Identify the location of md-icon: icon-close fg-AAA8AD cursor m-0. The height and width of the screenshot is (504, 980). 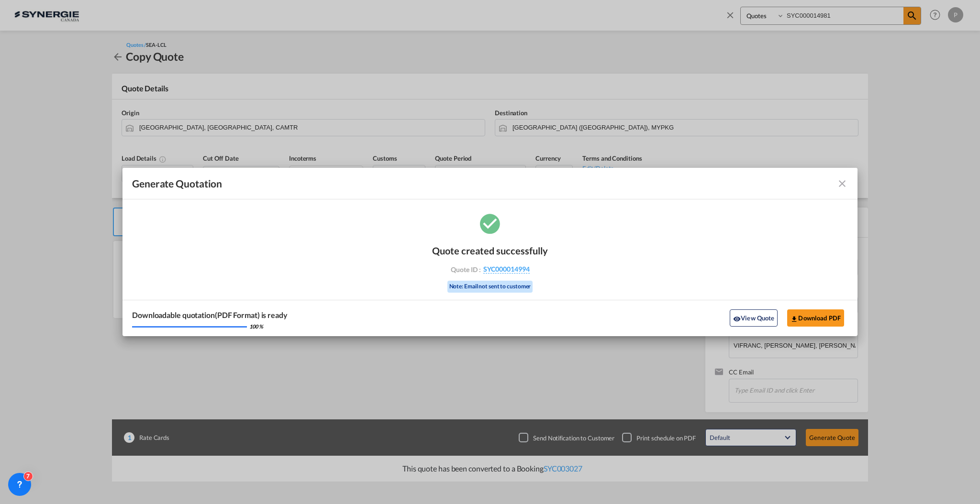
(842, 184).